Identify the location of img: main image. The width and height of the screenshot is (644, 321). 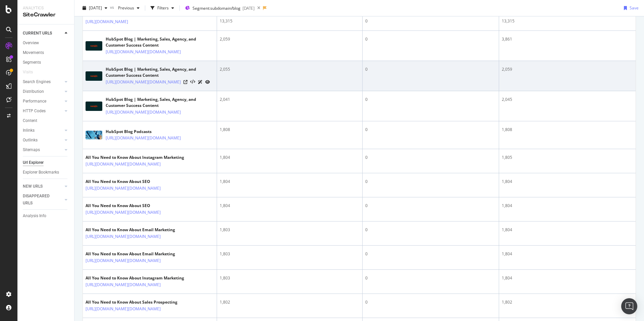
(94, 106).